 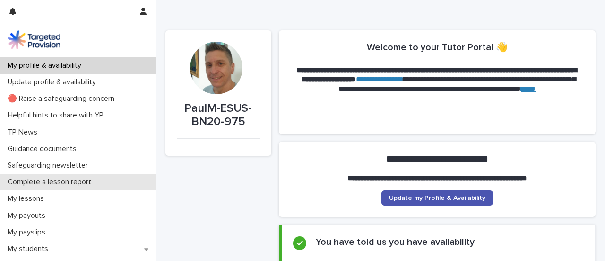 What do you see at coordinates (53, 82) in the screenshot?
I see `p: Update profile & availability` at bounding box center [53, 82].